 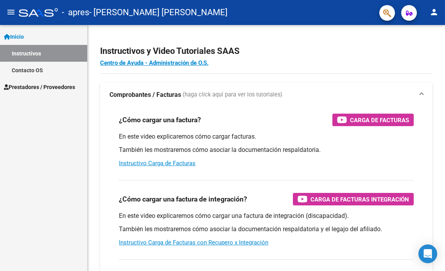 I want to click on h2: Instructivos y Video Tutoriales SAAS, so click(x=266, y=51).